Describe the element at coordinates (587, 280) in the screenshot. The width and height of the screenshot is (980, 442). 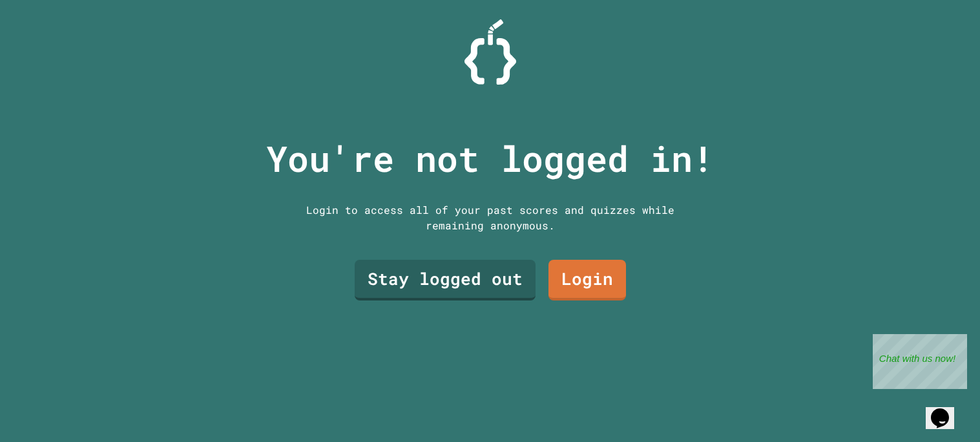
I see `a: Login` at that location.